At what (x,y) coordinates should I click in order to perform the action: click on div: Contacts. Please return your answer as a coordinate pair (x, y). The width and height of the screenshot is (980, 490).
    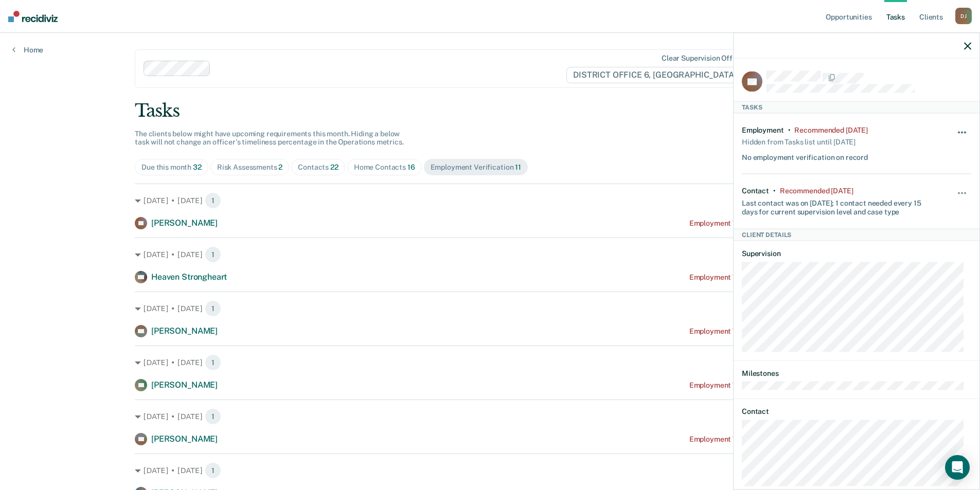
    Looking at the image, I should click on (317, 167).